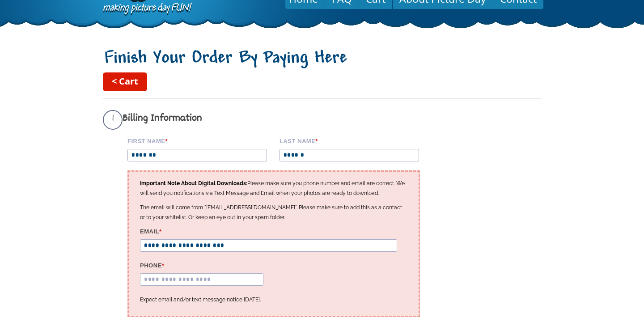  I want to click on p: Please make sure you phone number and email are correct. We will send you notifications via Text ..., so click(273, 188).